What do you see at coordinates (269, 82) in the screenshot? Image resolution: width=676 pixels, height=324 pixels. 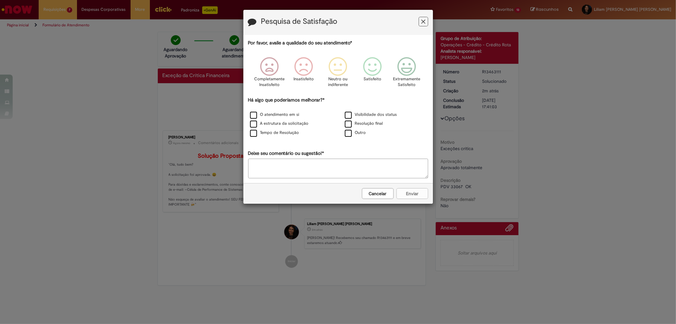 I see `p: Completamente Insatisfeito` at bounding box center [269, 82].